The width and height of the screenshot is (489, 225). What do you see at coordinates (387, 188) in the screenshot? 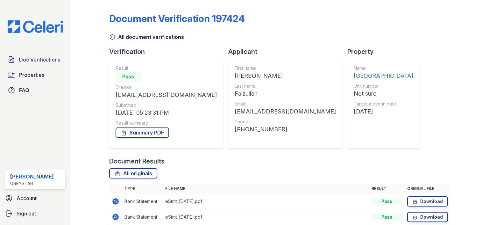
I see `th: Result` at bounding box center [387, 188].